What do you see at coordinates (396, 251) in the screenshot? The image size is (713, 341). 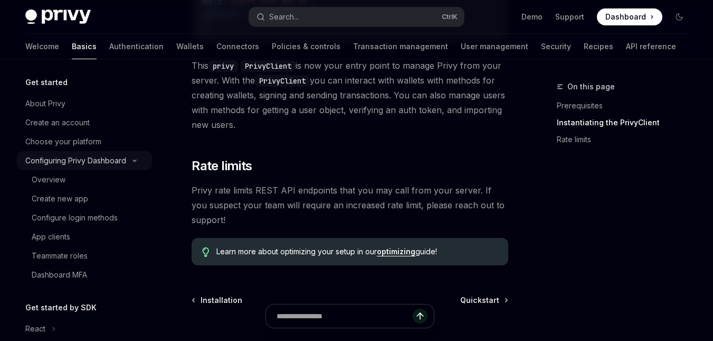 I see `a: optimizing` at bounding box center [396, 251].